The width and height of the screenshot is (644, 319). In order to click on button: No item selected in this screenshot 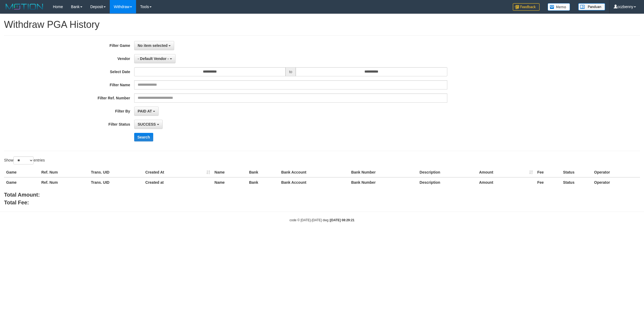, I will do `click(154, 45)`.